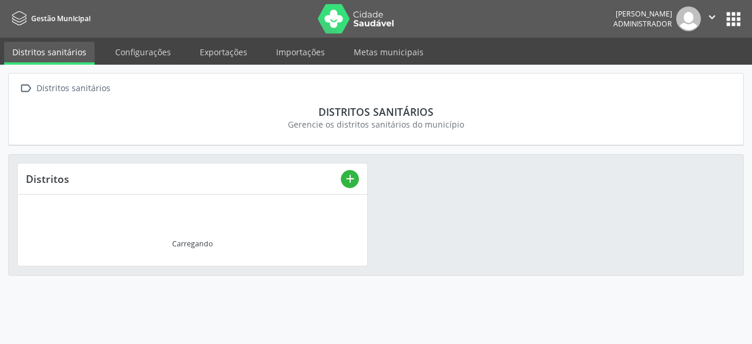  Describe the element at coordinates (300, 52) in the screenshot. I see `a: Importações` at that location.